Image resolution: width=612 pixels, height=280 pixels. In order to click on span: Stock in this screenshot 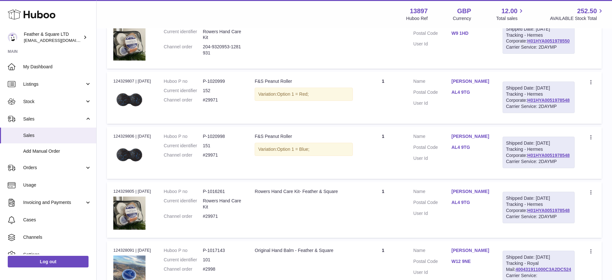, I will do `click(54, 101)`.